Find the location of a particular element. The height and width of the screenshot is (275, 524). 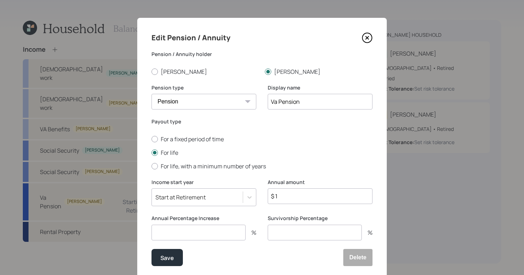

button: Delete is located at coordinates (358, 257).